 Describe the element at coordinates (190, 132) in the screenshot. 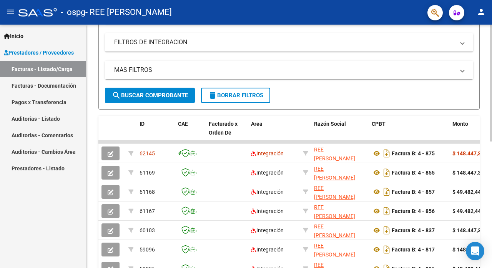

I see `datatable-header-cell: CAE` at that location.